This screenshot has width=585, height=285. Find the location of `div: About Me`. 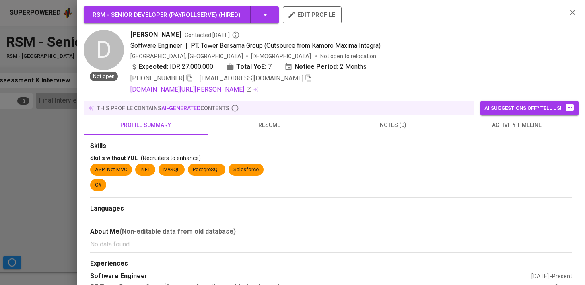

div: About Me is located at coordinates (331, 232).